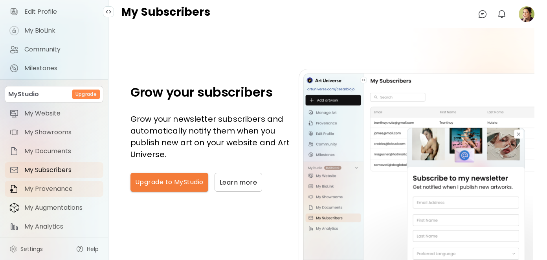  I want to click on h2: Grow your subscribers, so click(215, 92).